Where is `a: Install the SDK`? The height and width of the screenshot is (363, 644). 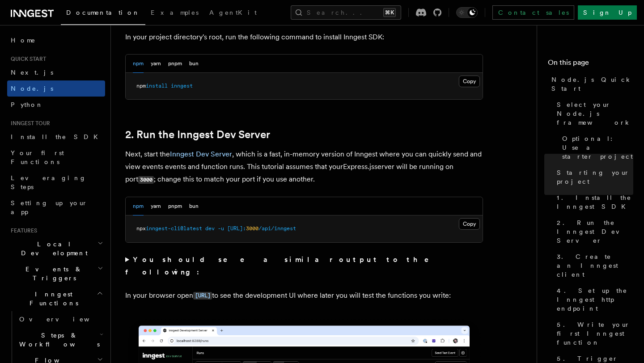
a: Install the SDK is located at coordinates (56, 137).